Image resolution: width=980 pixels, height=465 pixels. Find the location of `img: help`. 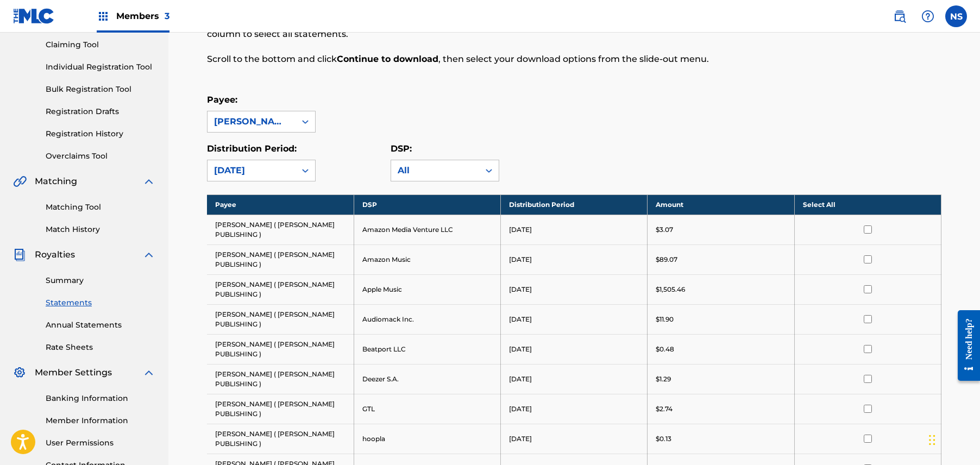

img: help is located at coordinates (928, 16).